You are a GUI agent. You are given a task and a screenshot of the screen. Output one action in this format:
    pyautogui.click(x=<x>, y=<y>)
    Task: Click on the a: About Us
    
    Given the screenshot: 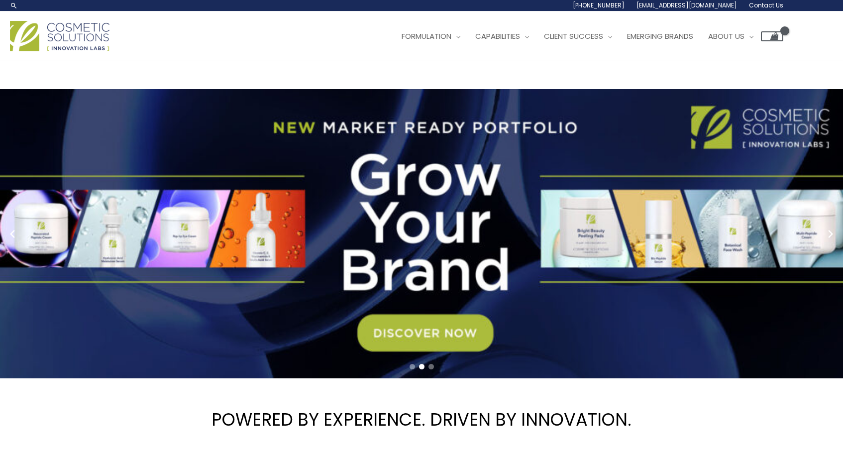 What is the action you would take?
    pyautogui.click(x=731, y=36)
    